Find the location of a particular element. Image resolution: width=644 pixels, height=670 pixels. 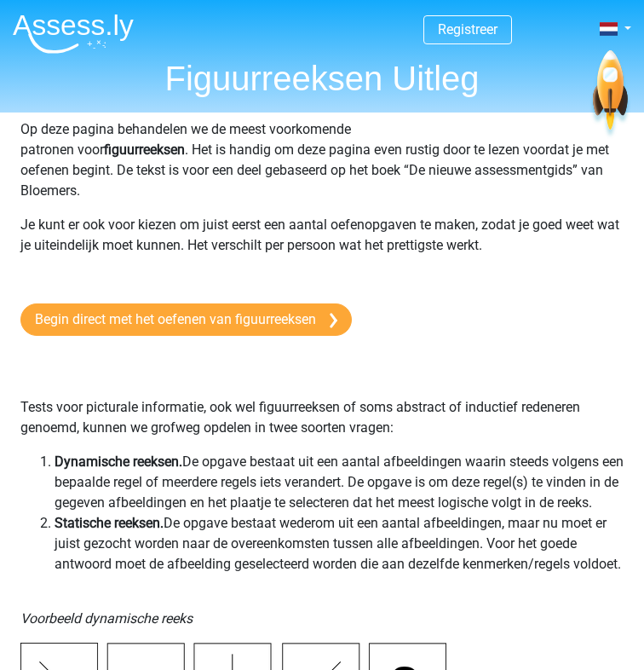

li: De opgave bestaat wederom uit een aantal afbeeldingen, maar nu moet er juist gezocht worden naar ... is located at coordinates (339, 544).